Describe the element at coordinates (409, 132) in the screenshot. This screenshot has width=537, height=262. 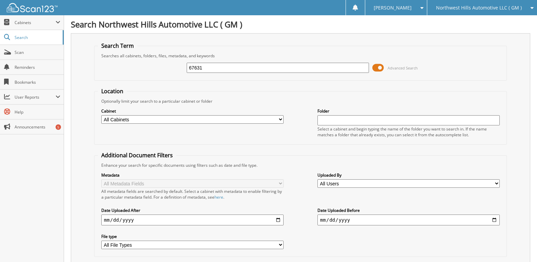
I see `div: Select a cabinet and begin typing the name of the folder you want to search in. If the name match...` at that location.